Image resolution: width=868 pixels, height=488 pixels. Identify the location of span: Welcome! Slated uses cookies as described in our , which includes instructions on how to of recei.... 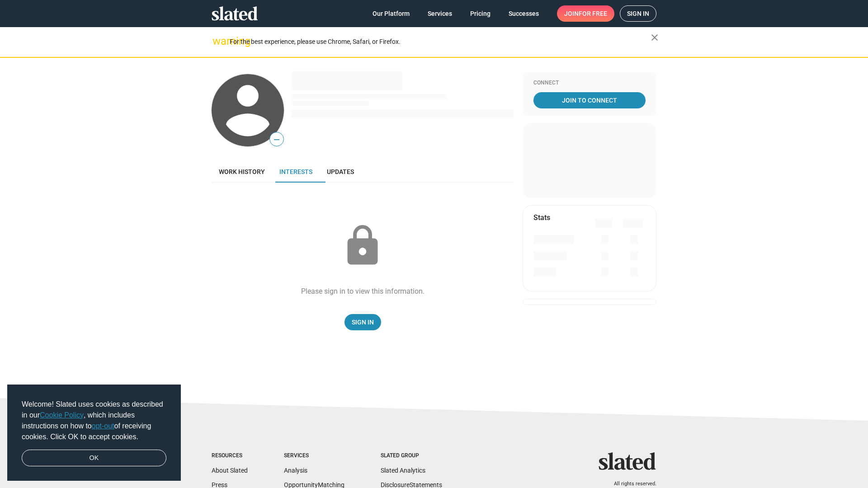
(94, 421).